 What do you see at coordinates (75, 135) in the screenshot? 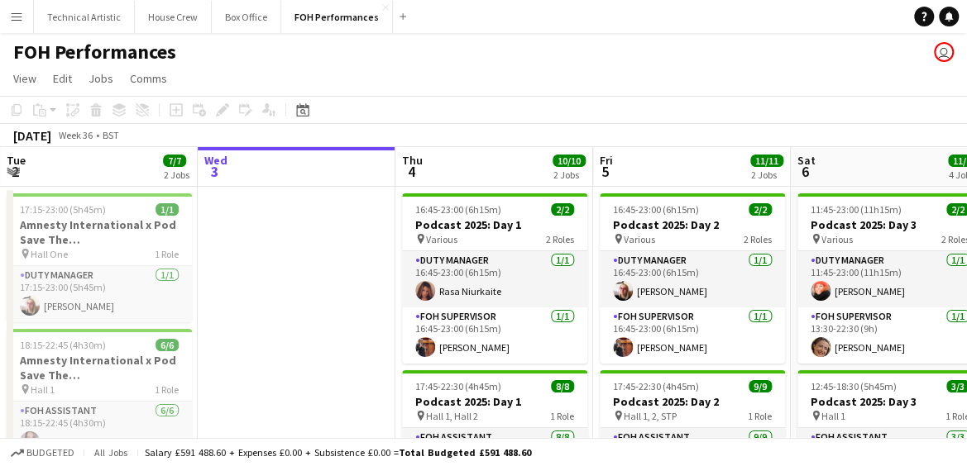
I see `span: Week 36` at bounding box center [75, 135].